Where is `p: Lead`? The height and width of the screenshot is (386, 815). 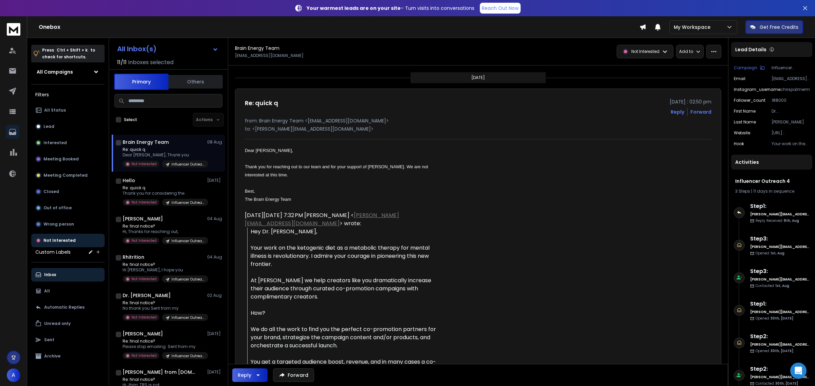
p: Lead is located at coordinates (49, 127).